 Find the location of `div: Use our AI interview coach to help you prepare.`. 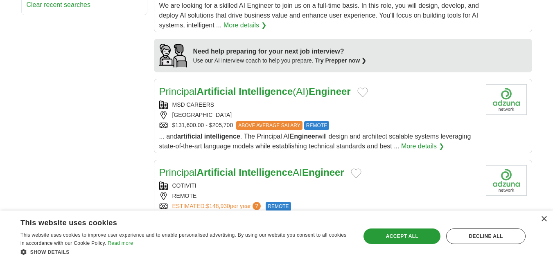

div: Use our AI interview coach to help you prepare. is located at coordinates (280, 61).